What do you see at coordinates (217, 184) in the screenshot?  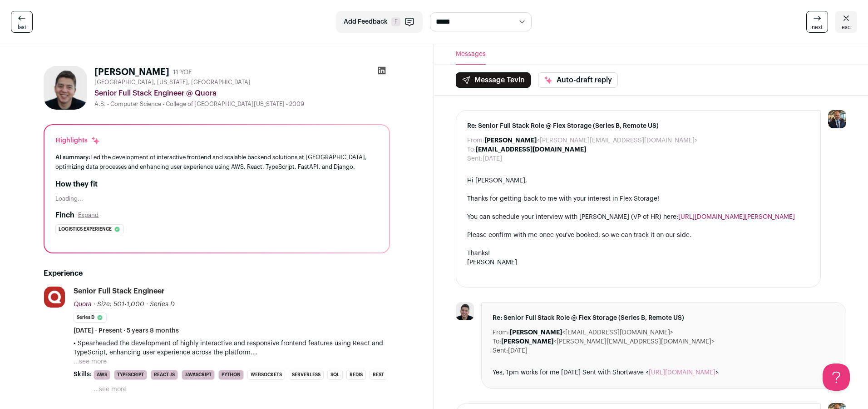 I see `h2: How they fit` at bounding box center [217, 184].